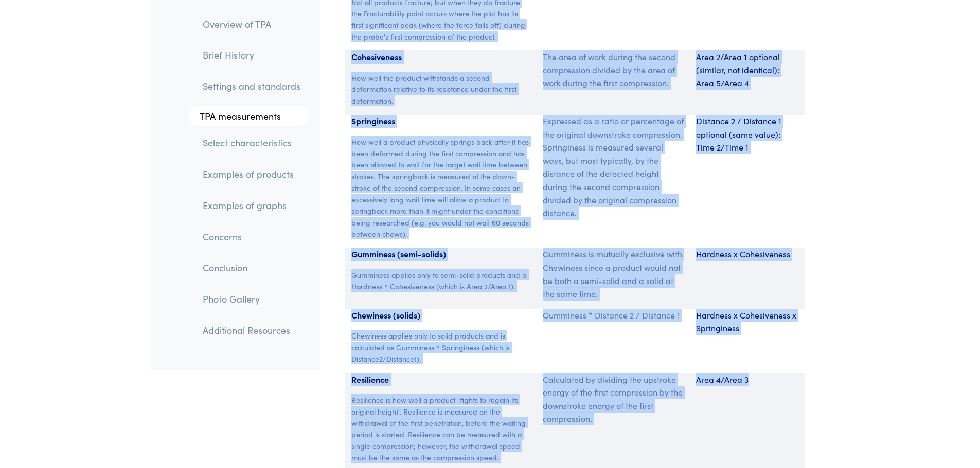 This screenshot has height=468, width=980. What do you see at coordinates (440, 254) in the screenshot?
I see `p: Gumminess (semi-solids)` at bounding box center [440, 254].